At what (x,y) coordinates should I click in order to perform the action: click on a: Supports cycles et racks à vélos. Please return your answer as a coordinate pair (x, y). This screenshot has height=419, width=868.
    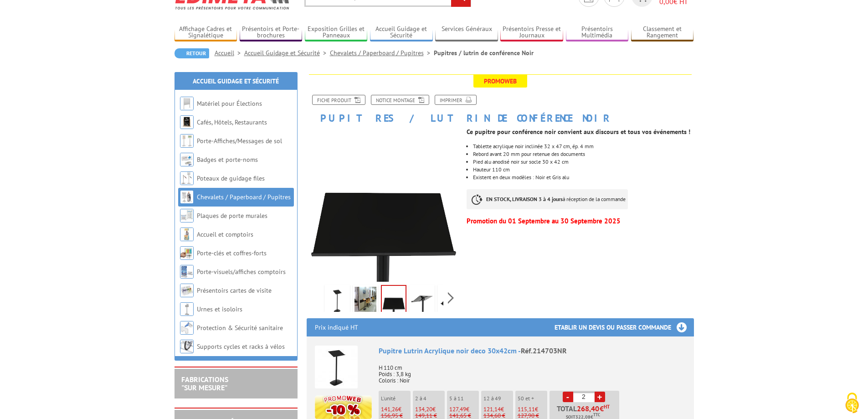
    Looking at the image, I should click on (240, 347).